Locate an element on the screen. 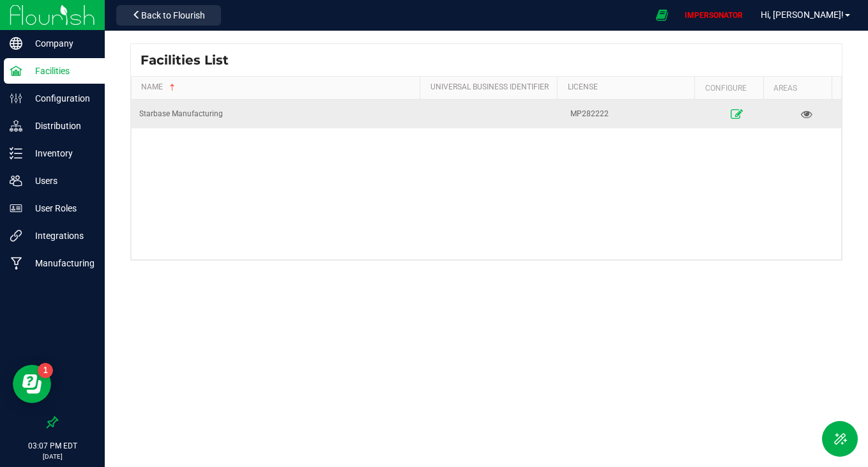 This screenshot has width=868, height=467. a: Name is located at coordinates (278, 88).